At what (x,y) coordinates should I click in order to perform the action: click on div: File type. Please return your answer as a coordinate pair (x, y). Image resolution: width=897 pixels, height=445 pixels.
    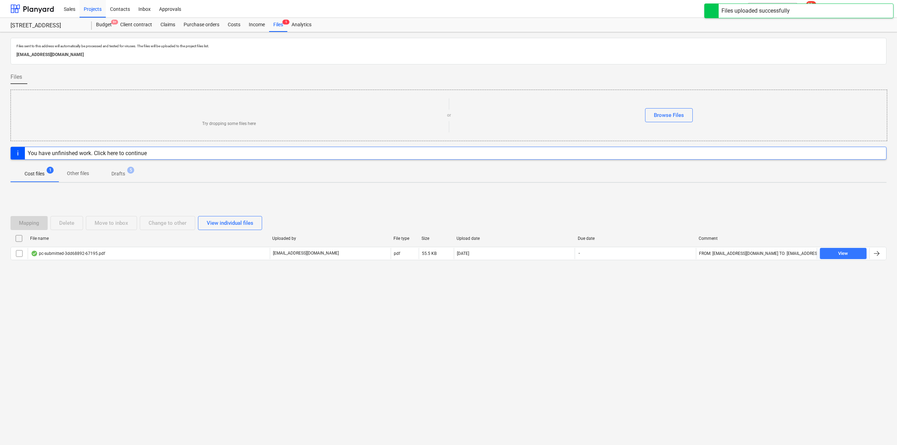
    Looking at the image, I should click on (405, 239).